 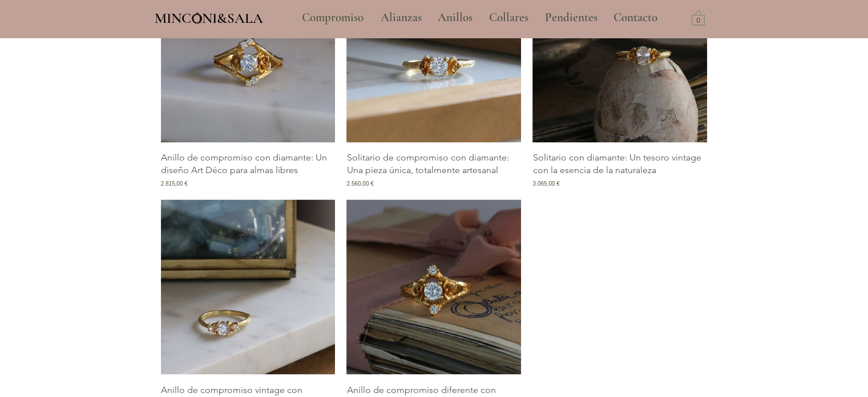 What do you see at coordinates (480, 17) in the screenshot?
I see `nav: Sitio` at bounding box center [480, 17].